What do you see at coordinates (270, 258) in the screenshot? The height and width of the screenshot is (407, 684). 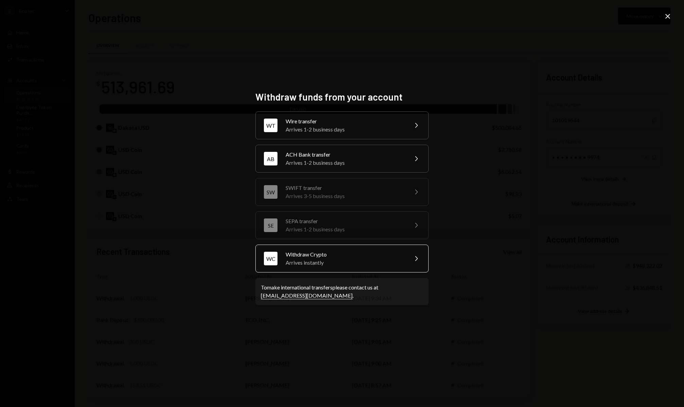 I see `div: WC` at bounding box center [270, 258].